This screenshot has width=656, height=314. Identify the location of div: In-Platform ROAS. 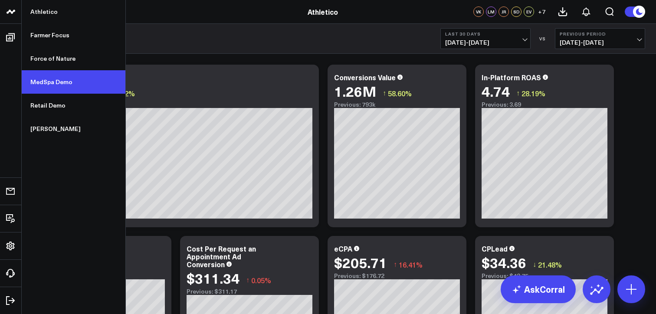
(511, 77).